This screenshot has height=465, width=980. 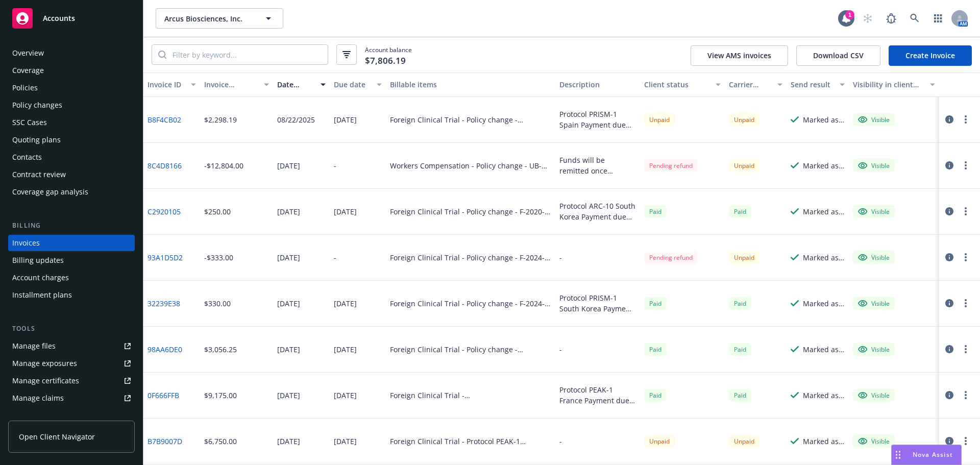 What do you see at coordinates (932, 454) in the screenshot?
I see `span: Nova Assist` at bounding box center [932, 454].